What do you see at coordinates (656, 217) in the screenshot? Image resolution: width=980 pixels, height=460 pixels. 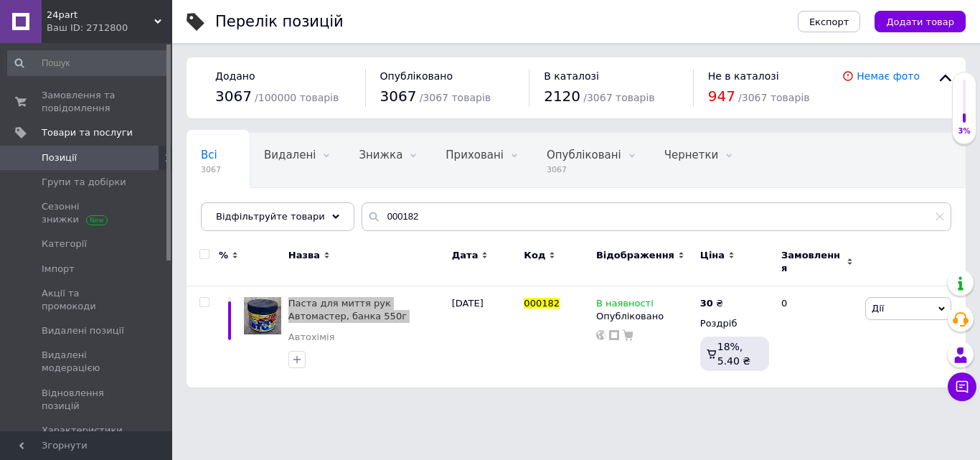 I see `input: Пошук по назві позиції, артикулу і пошуковим запитам` at bounding box center [656, 217].